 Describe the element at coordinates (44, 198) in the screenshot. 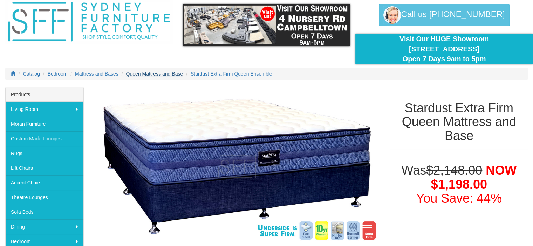

I see `a: Theatre Lounges` at that location.